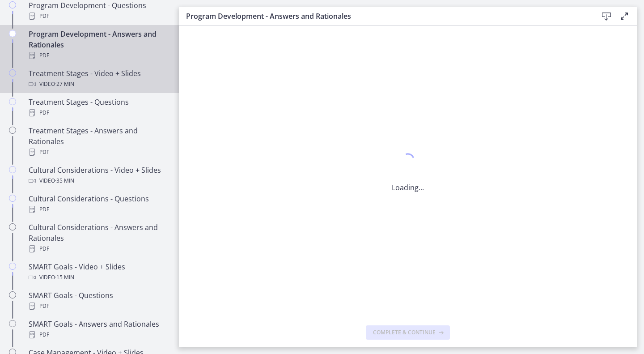 The width and height of the screenshot is (644, 354). Describe the element at coordinates (64, 181) in the screenshot. I see `span: · 35 min` at that location.